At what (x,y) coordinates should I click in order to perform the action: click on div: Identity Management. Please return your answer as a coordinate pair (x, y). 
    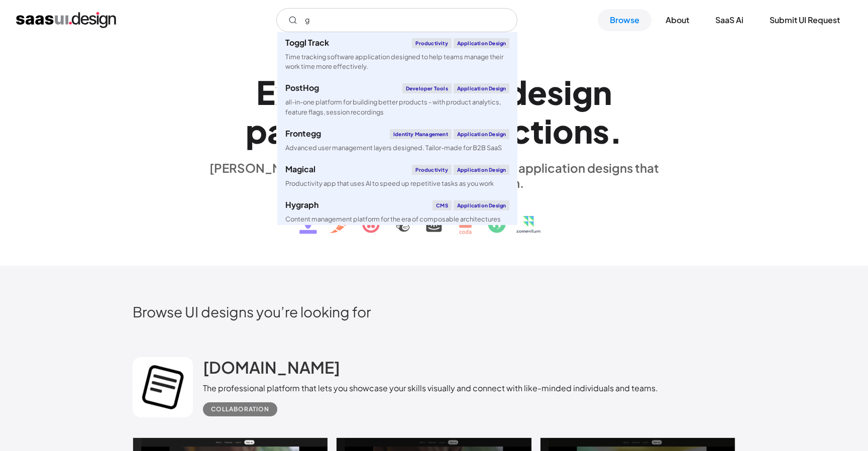
    Looking at the image, I should click on (421, 134).